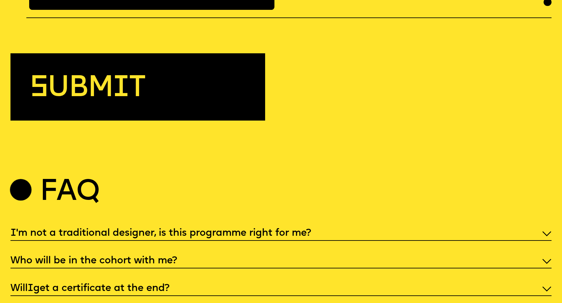 The height and width of the screenshot is (303, 562). Describe the element at coordinates (281, 289) in the screenshot. I see `p: Will get a certificate at the end?` at that location.